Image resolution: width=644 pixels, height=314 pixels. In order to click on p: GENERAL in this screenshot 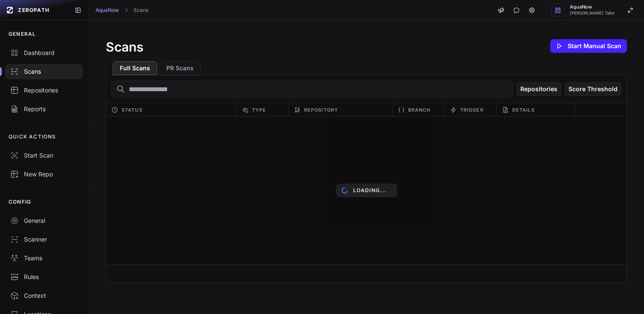, I will do `click(22, 34)`.